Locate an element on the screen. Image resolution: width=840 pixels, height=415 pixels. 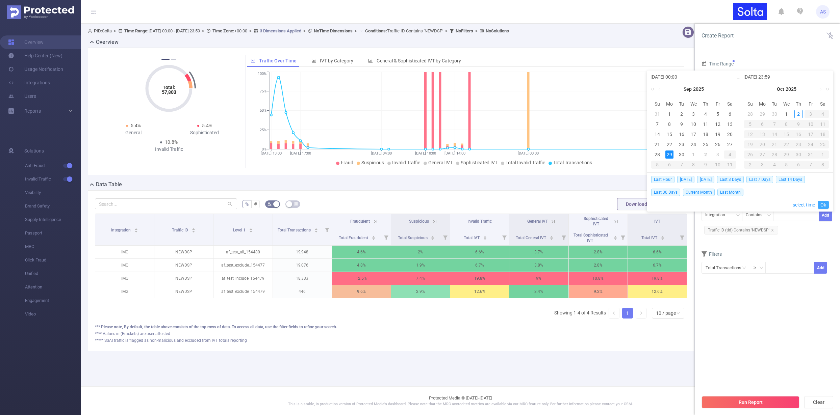
span: Traffic ID Contains 'NEWDSP' is located at coordinates (404, 31).